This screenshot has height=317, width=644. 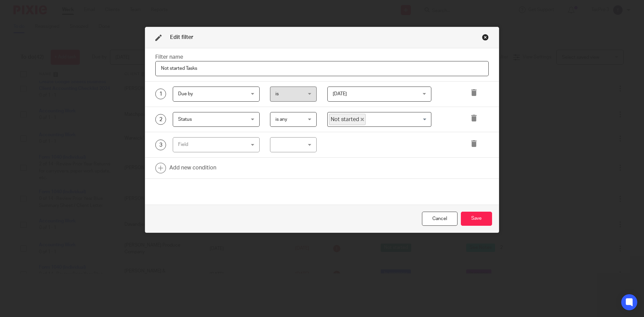 I want to click on div: 1, so click(x=161, y=94).